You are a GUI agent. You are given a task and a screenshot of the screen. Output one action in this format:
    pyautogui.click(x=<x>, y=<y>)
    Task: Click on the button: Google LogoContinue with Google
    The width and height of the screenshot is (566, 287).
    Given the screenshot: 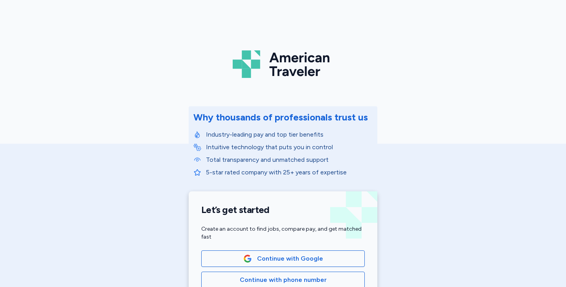 What is the action you would take?
    pyautogui.click(x=283, y=258)
    